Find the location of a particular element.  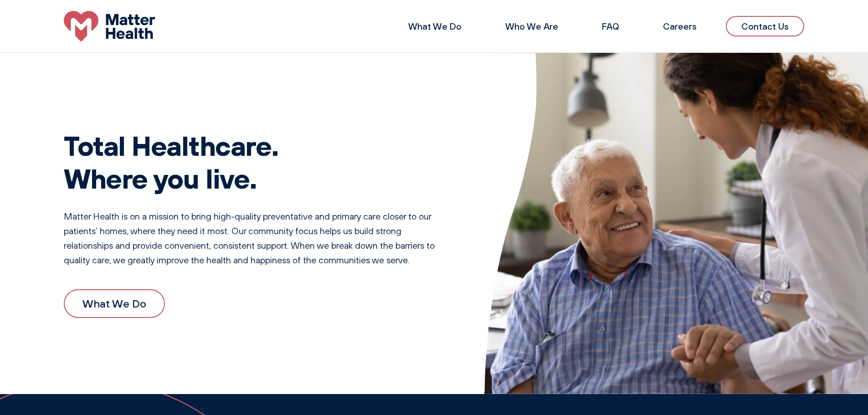

a: FAQ is located at coordinates (610, 26).